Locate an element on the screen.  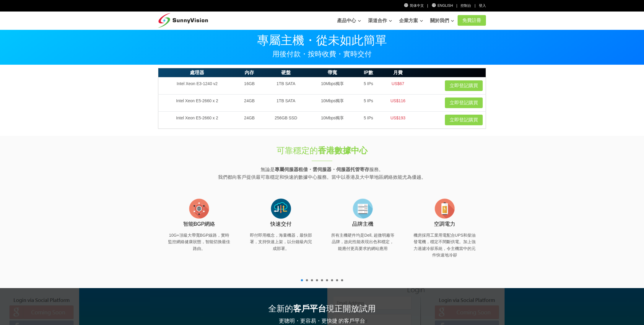
p: 所有主機硬件均是Dell, 超微明廠等品牌，故此性能表現出色和穩定，能應付更高要求的網站應用 is located at coordinates (363, 242).